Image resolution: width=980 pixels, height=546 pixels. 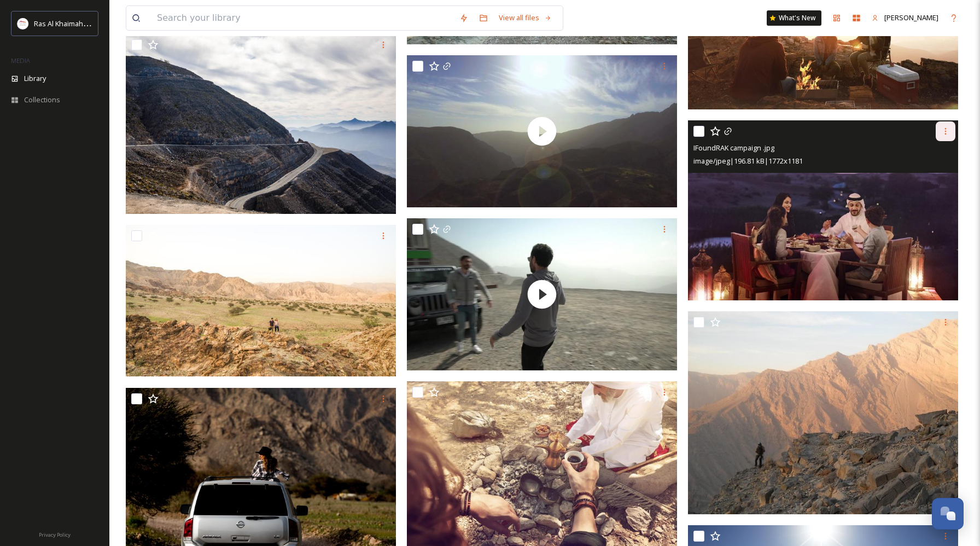 I want to click on img: Torro Verde longest zip-line in the world .jpg, so click(x=261, y=124).